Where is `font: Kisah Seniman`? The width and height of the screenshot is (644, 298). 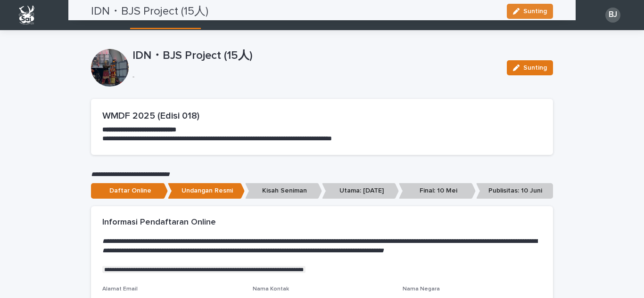
font: Kisah Seniman is located at coordinates (284, 191).